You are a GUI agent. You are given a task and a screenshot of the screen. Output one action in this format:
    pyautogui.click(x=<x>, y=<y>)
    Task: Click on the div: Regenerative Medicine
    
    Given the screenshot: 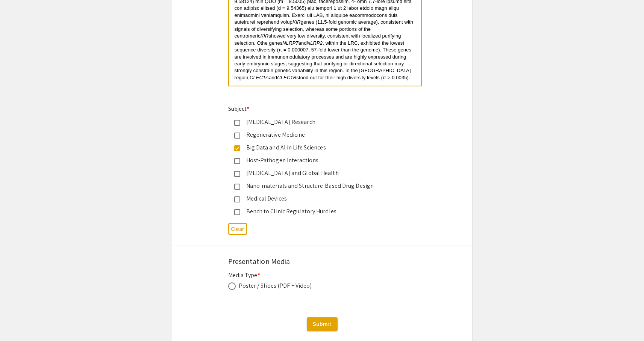 What is the action you would take?
    pyautogui.click(x=319, y=134)
    